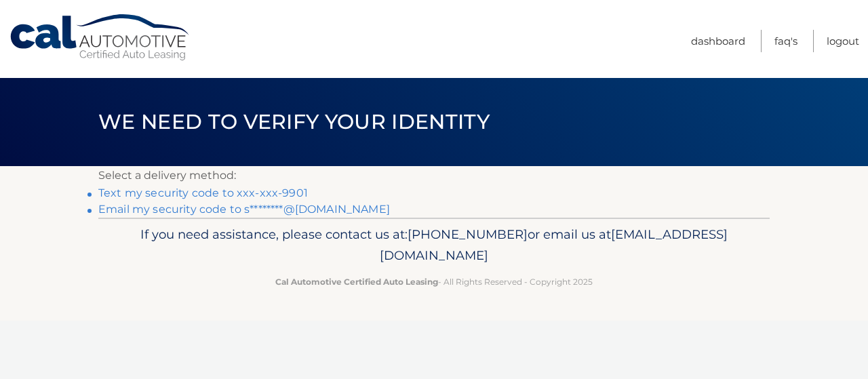  What do you see at coordinates (434, 281) in the screenshot?
I see `p: - All Rights Reserved - Copyright 2025` at bounding box center [434, 281].